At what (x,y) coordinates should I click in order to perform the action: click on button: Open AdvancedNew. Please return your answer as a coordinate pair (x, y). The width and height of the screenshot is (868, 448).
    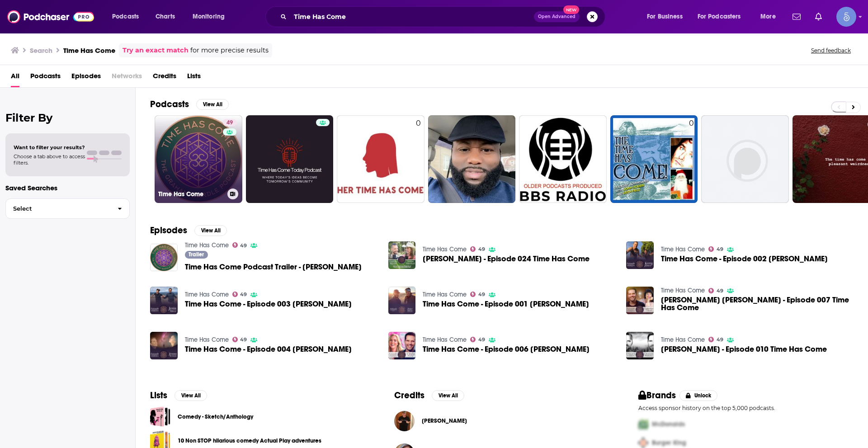
    Looking at the image, I should click on (557, 17).